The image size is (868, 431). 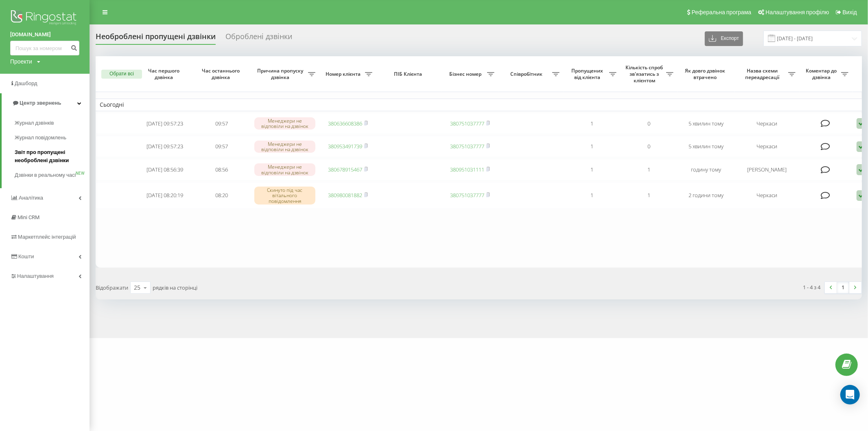 I want to click on span: Коментар до дзвінка, so click(x=822, y=74).